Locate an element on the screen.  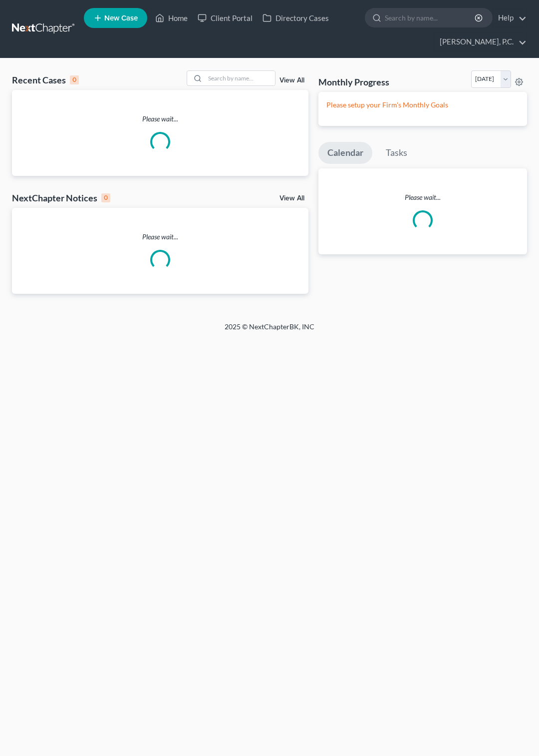
div: 2025 © NextChapterBK, INC is located at coordinates (270, 331).